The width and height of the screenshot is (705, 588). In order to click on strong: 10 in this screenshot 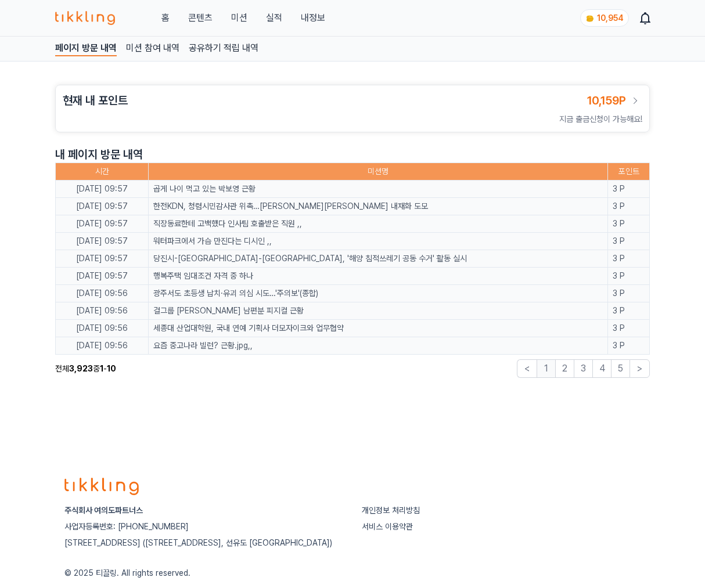, I will do `click(111, 369)`.